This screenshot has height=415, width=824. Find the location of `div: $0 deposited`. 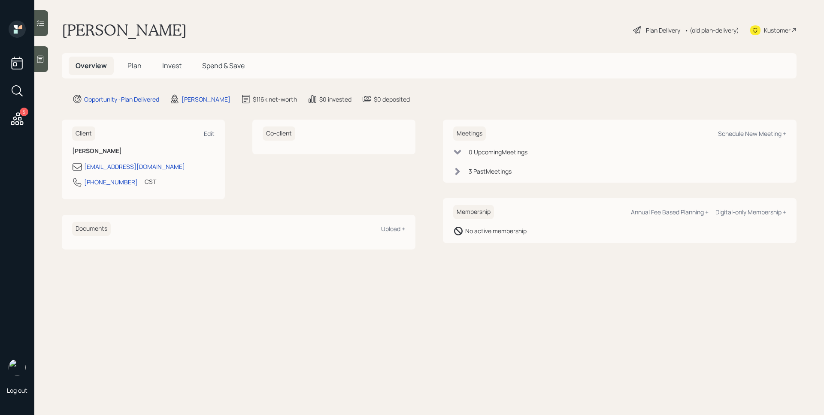

div: $0 deposited is located at coordinates (392, 99).